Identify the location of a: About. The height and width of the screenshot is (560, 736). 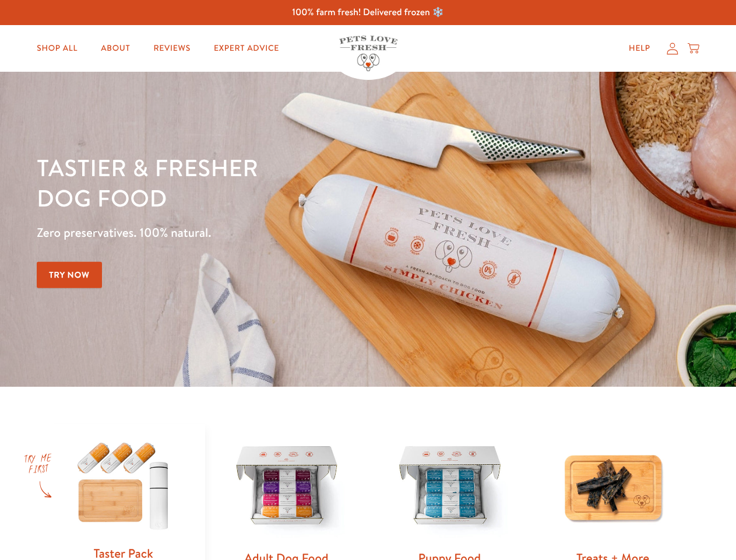
(115, 49).